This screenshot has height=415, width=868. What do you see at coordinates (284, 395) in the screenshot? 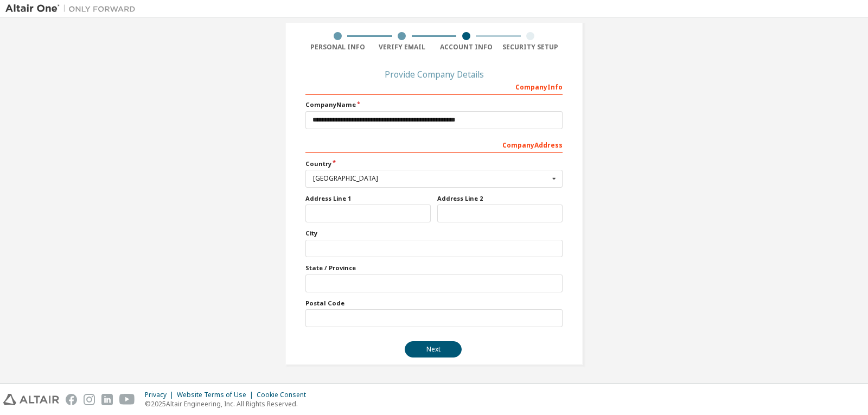
I see `div: Cookie Consent` at bounding box center [284, 395].